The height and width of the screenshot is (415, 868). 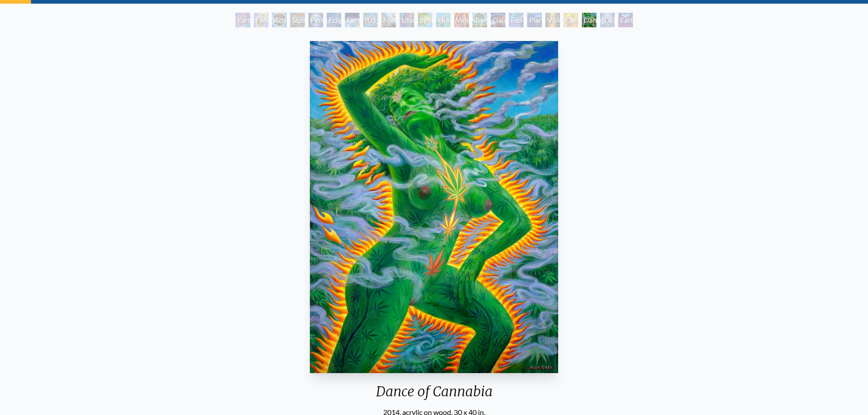 I want to click on div: Flesh of the Gods, so click(x=261, y=20).